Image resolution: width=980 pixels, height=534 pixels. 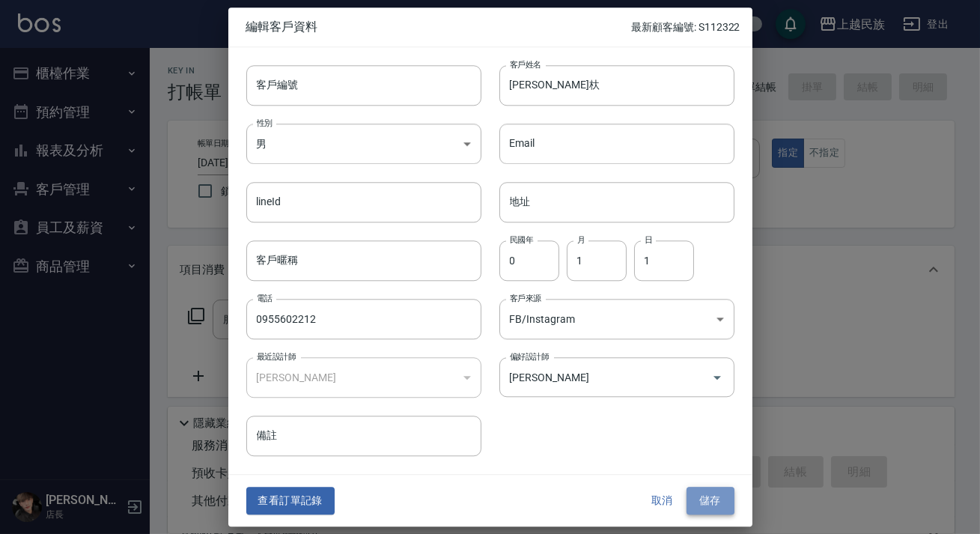 I want to click on label: 電話, so click(x=265, y=297).